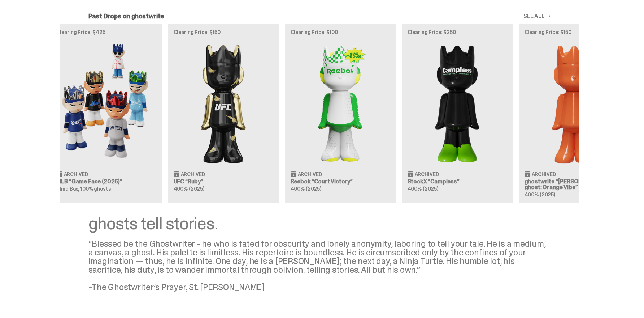 The image size is (644, 318). I want to click on div: “Blessed be the Ghostwriter - he who is fated for obscurity and lonely anonymity, laboring to tel..., so click(320, 266).